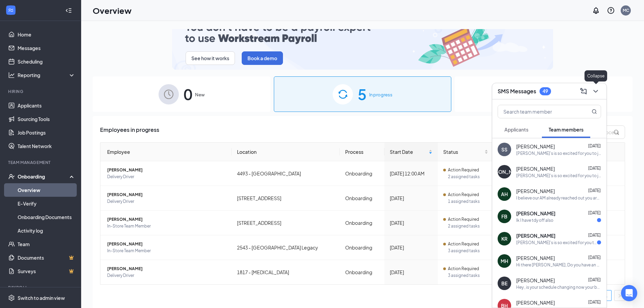 This screenshot has width=644, height=308. What do you see at coordinates (46, 132) in the screenshot?
I see `a: Job Postings` at bounding box center [46, 132].